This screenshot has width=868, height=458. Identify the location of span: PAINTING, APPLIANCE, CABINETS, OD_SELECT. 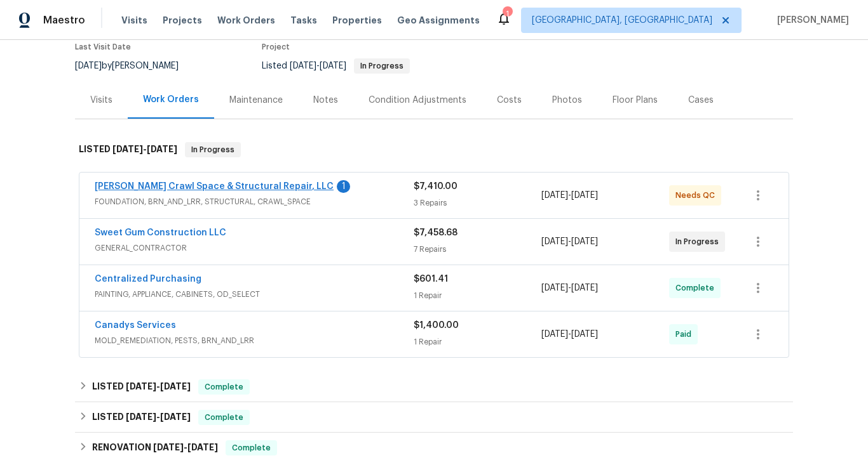
(254, 294).